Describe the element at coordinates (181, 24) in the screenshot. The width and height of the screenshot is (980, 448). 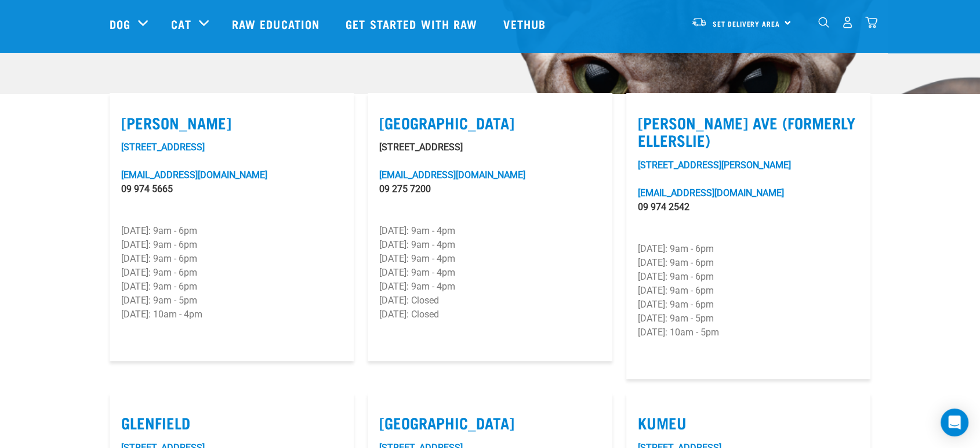
I see `a: Cat` at that location.